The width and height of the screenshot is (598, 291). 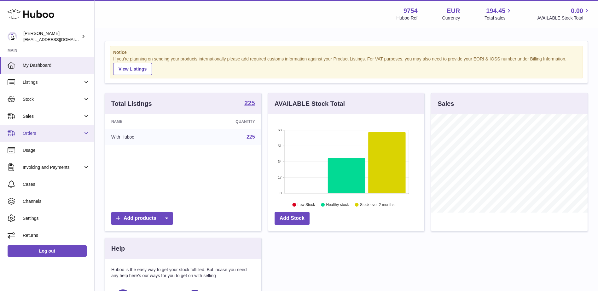 What do you see at coordinates (337, 205) in the screenshot?
I see `text: Healthy stock` at bounding box center [337, 205].